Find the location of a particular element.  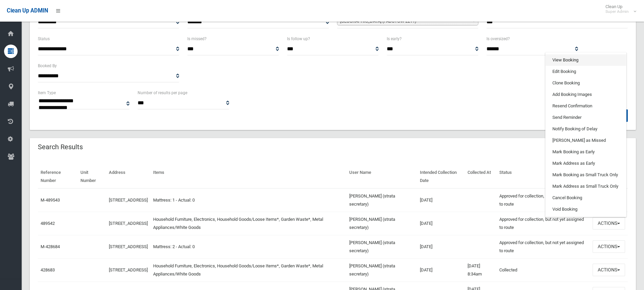

a: Add Booking Images is located at coordinates (586, 95).